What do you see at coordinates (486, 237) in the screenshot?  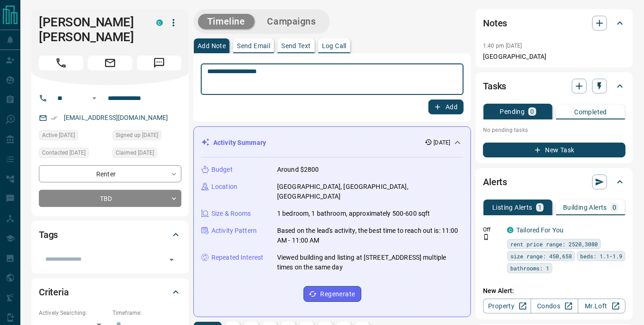 I see `svg: Push Notification Only` at bounding box center [486, 237].